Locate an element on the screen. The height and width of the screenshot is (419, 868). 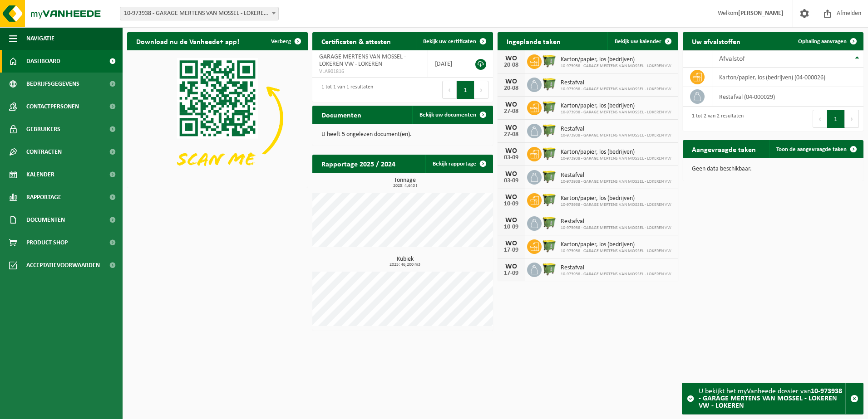
span: Bekijk uw kalender is located at coordinates (638, 41).